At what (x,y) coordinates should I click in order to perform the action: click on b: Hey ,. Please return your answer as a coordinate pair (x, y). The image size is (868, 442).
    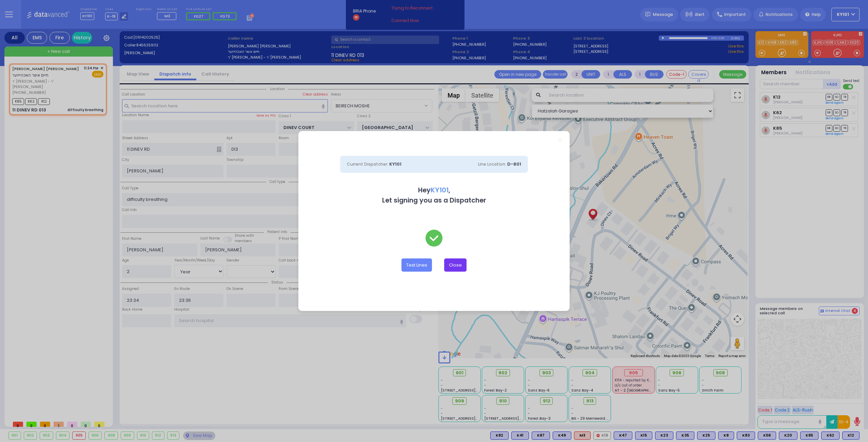
    Looking at the image, I should click on (434, 190).